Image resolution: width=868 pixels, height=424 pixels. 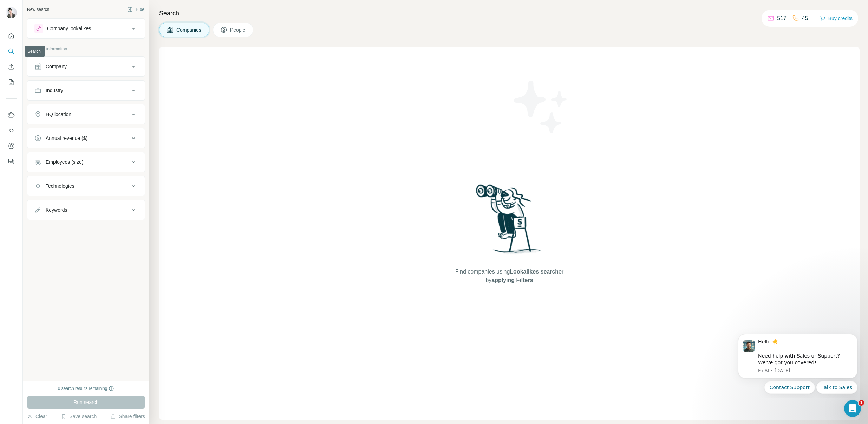 What do you see at coordinates (86, 90) in the screenshot?
I see `button: Industry` at bounding box center [86, 90].